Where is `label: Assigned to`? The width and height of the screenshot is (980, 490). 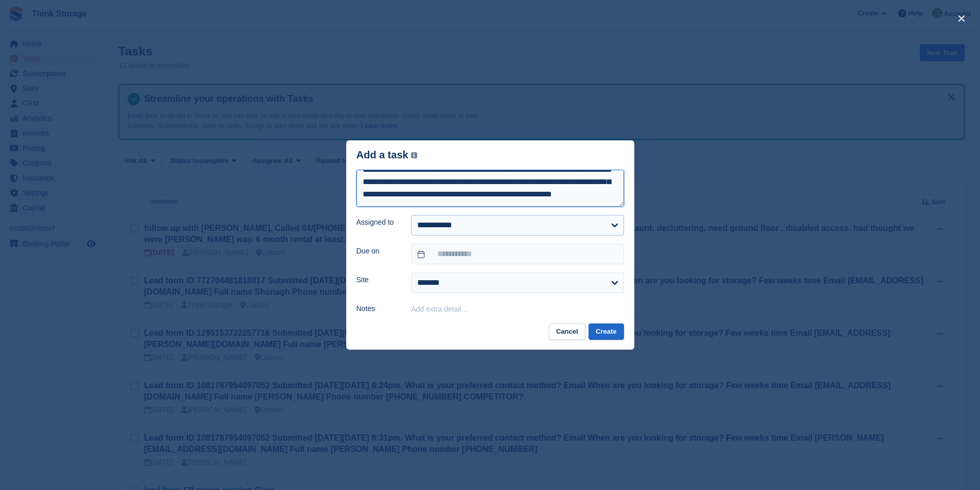 label: Assigned to is located at coordinates (377, 222).